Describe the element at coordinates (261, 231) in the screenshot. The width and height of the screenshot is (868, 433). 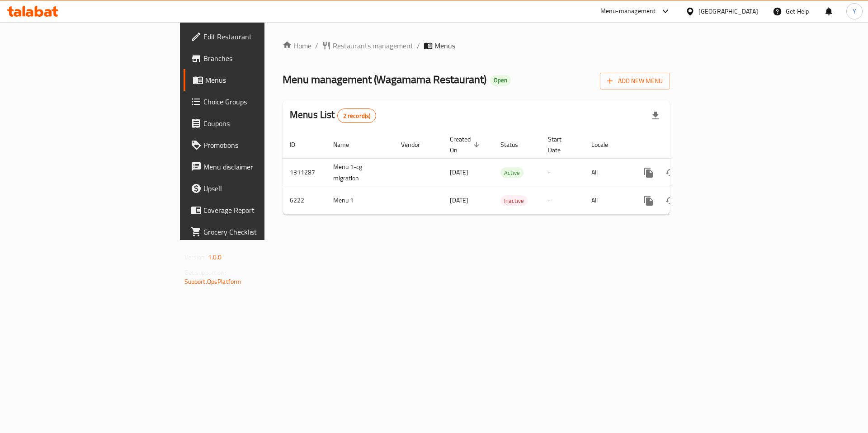
I see `span: Grocery Checklist` at that location.